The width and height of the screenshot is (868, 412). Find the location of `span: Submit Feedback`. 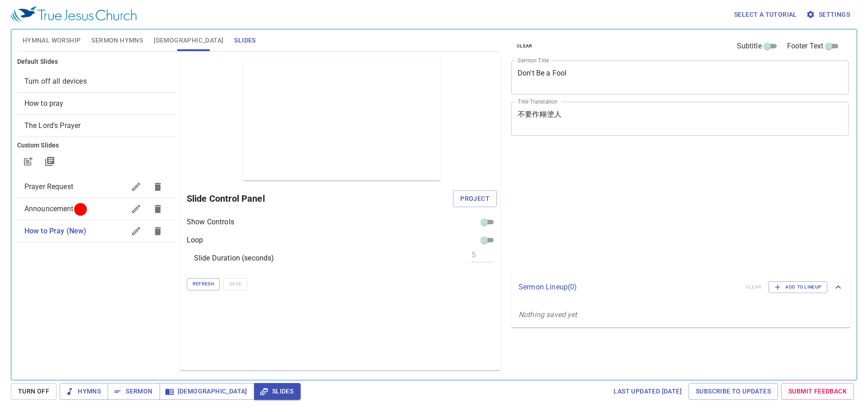

span: Submit Feedback is located at coordinates (817, 391).